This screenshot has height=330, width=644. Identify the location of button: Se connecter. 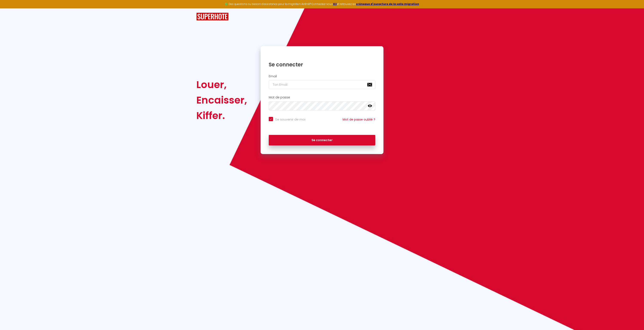
(322, 140).